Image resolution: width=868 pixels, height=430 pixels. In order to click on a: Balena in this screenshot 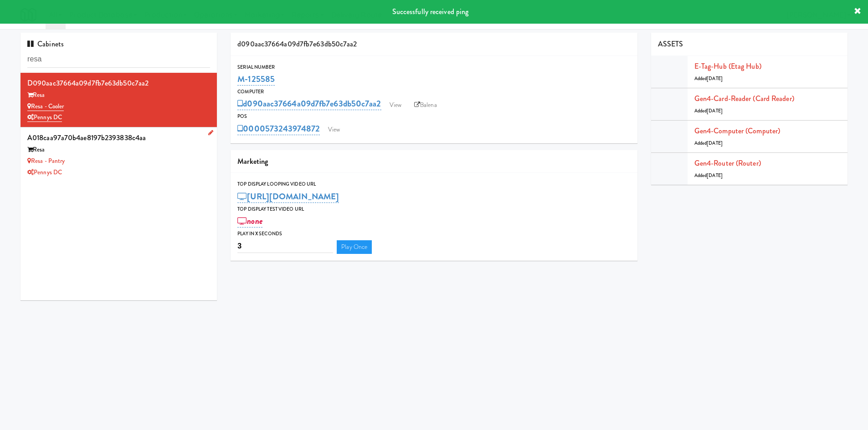, I will do `click(425, 105)`.